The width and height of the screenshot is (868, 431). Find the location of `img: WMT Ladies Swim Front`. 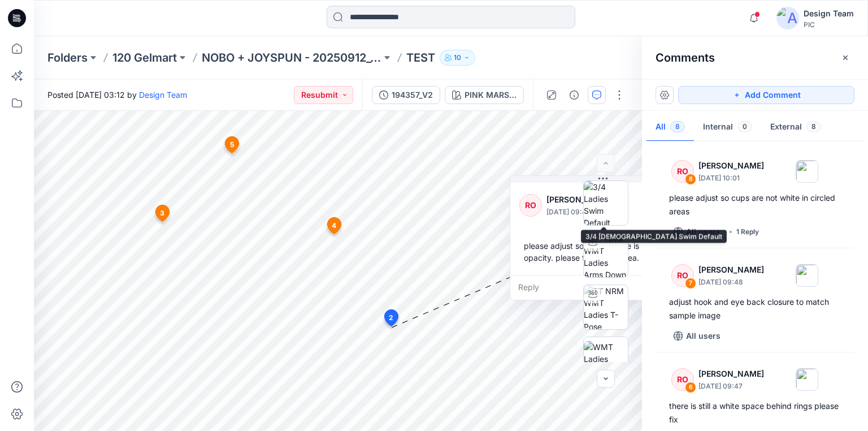

img: WMT Ladies Swim Front is located at coordinates (606, 359).